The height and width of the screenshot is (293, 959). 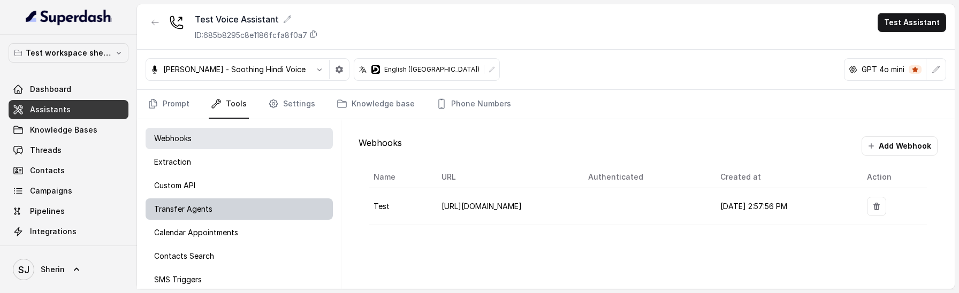 What do you see at coordinates (785, 177) in the screenshot?
I see `th: Created at` at bounding box center [785, 177].